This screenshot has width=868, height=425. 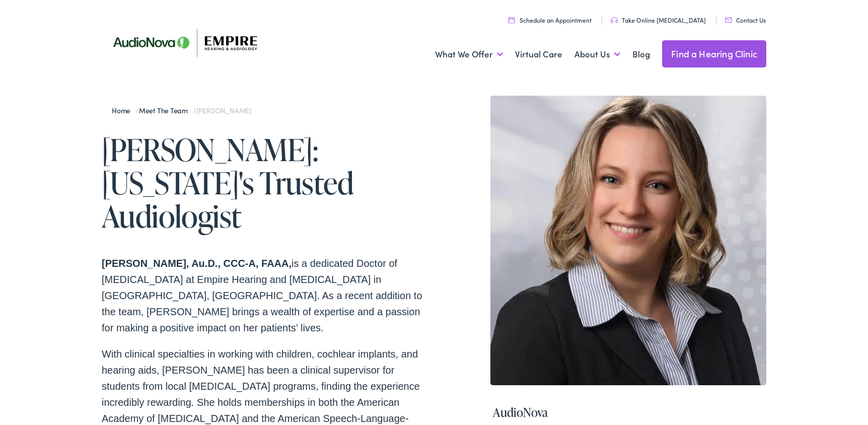 I want to click on h4: AudioNova, so click(x=628, y=412).